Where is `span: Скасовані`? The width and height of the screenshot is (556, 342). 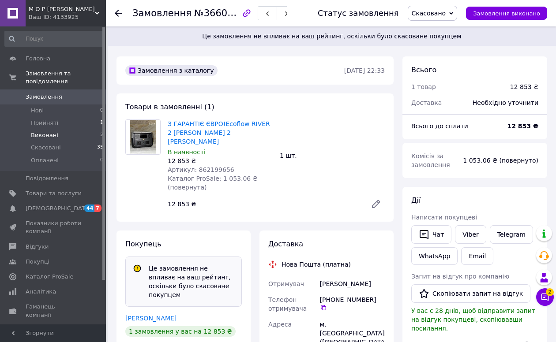
span: Скасовані is located at coordinates (46, 148).